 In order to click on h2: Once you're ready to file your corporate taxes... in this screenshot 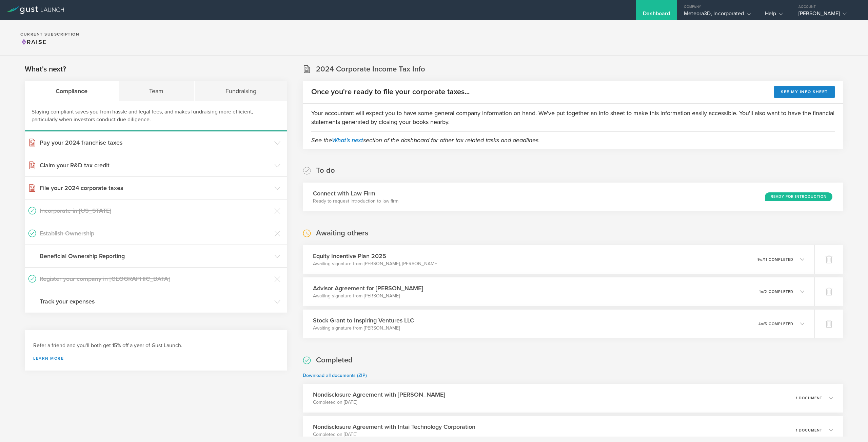, I will do `click(390, 92)`.